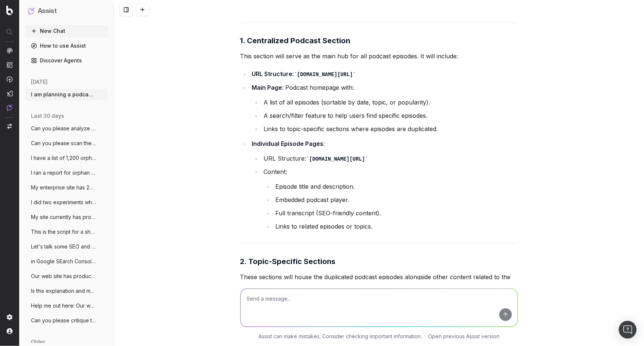 This screenshot has width=644, height=346. What do you see at coordinates (38, 342) in the screenshot?
I see `span: older` at bounding box center [38, 342].